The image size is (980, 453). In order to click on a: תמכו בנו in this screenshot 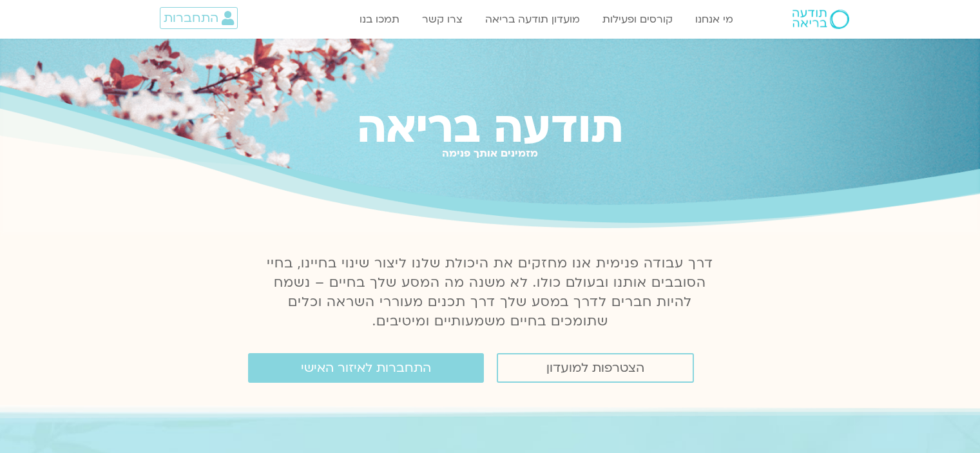, I will do `click(380, 20)`.